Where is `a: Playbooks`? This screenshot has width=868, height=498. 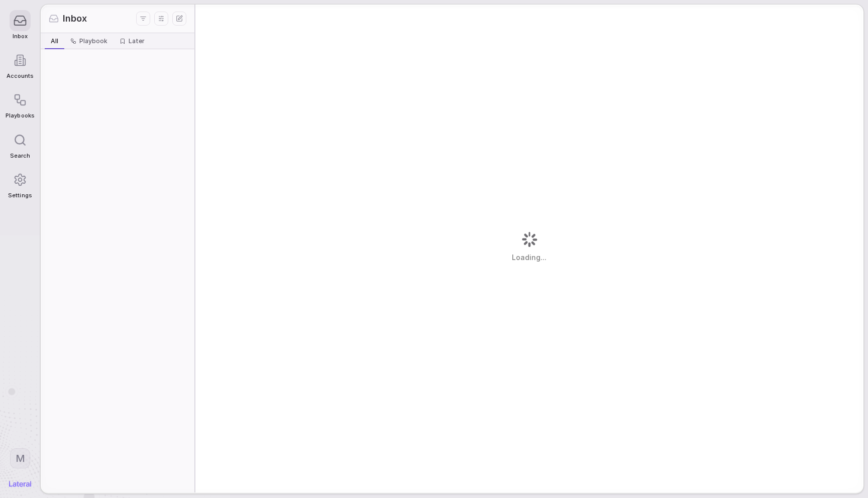
a: Playbooks is located at coordinates (20, 104).